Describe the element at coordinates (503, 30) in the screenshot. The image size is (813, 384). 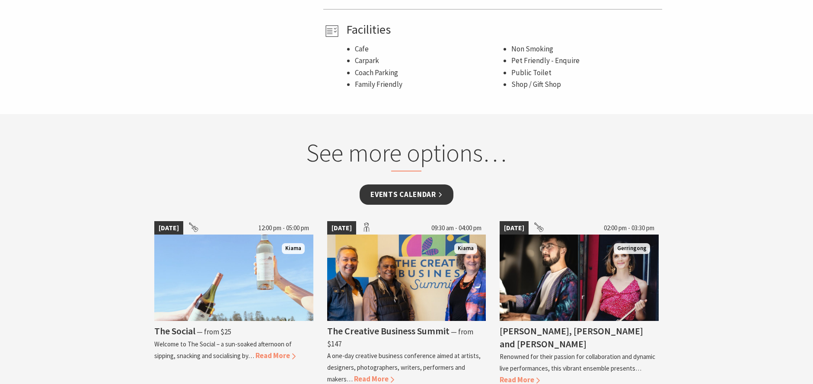
I see `h4: Facilities` at that location.